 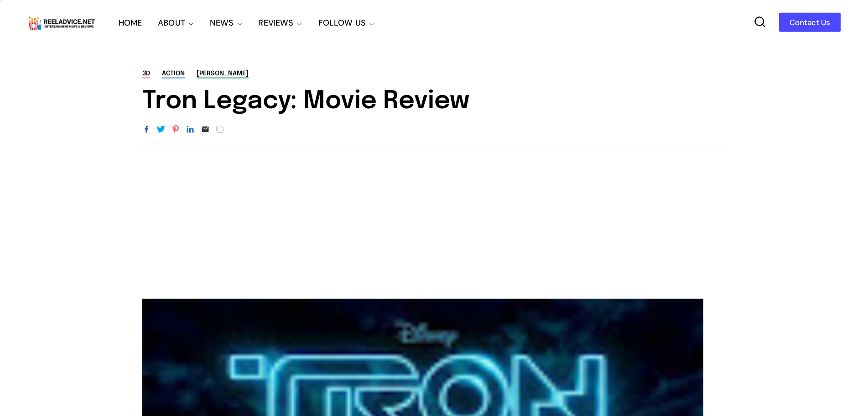 What do you see at coordinates (146, 74) in the screenshot?
I see `a: 3D` at bounding box center [146, 74].